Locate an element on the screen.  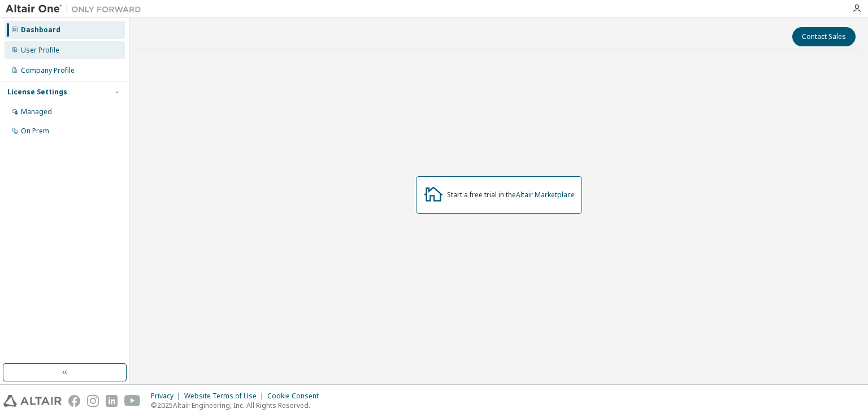
a: Altair Marketplace is located at coordinates (545, 194).